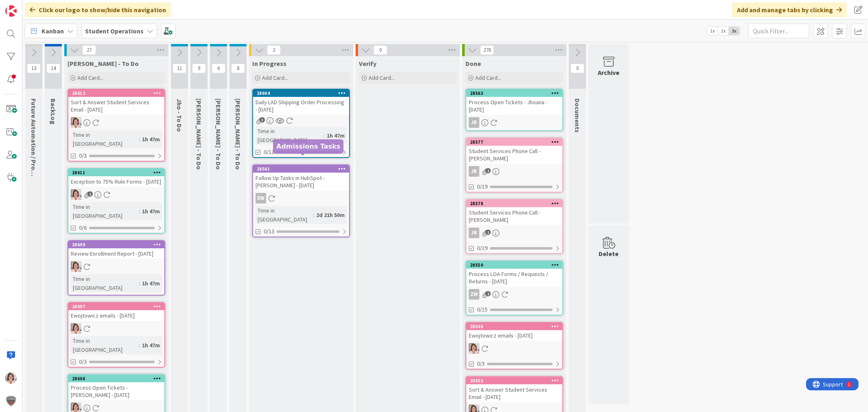 The height and width of the screenshot is (412, 868). I want to click on b: Student Operations, so click(114, 31).